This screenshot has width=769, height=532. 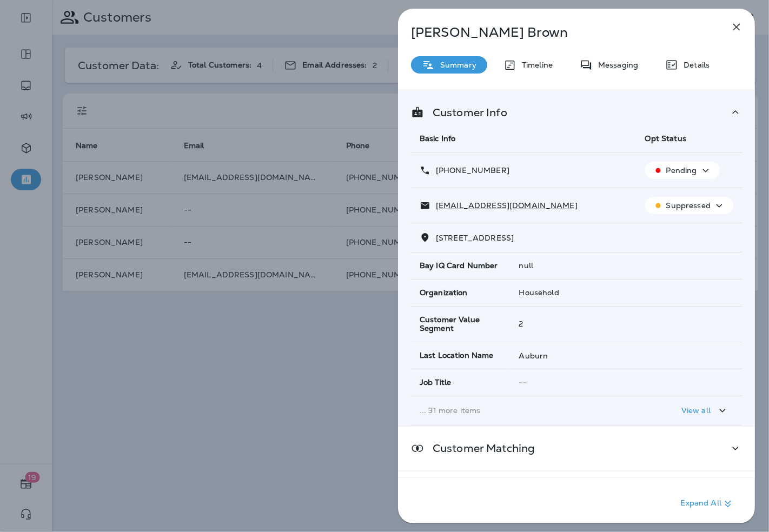 I want to click on p: View all, so click(x=696, y=410).